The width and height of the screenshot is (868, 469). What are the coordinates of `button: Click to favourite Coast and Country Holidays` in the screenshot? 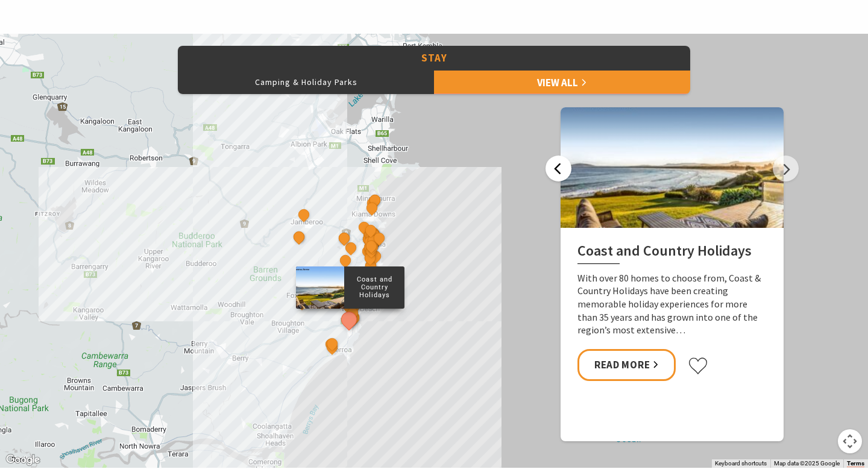 It's located at (698, 366).